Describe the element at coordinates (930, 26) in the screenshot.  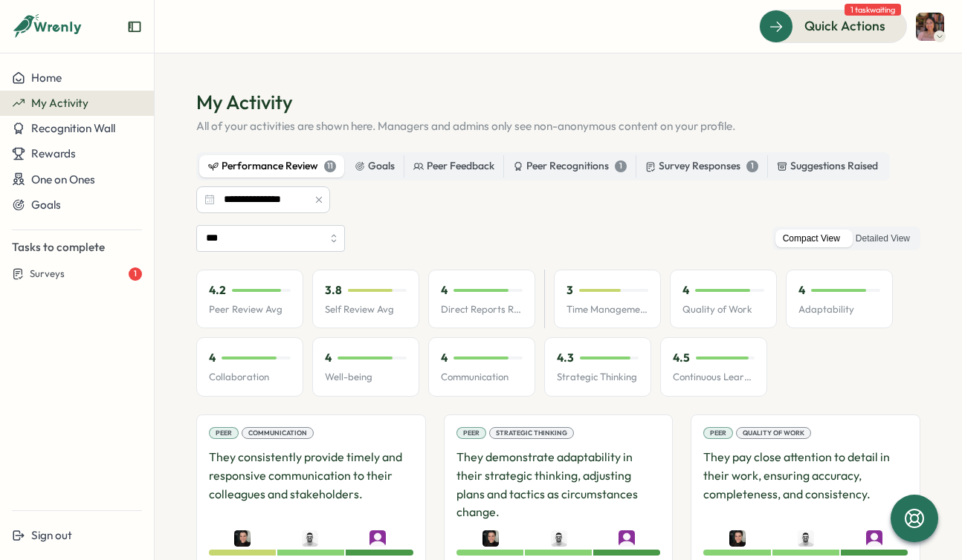
I see `button: Shreya Chatterjee` at that location.